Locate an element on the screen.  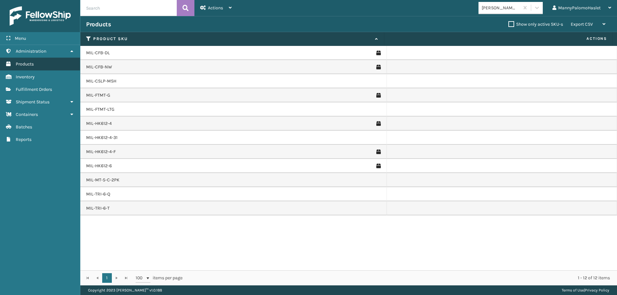
a: MIL-CSLP-MSH is located at coordinates (101, 81).